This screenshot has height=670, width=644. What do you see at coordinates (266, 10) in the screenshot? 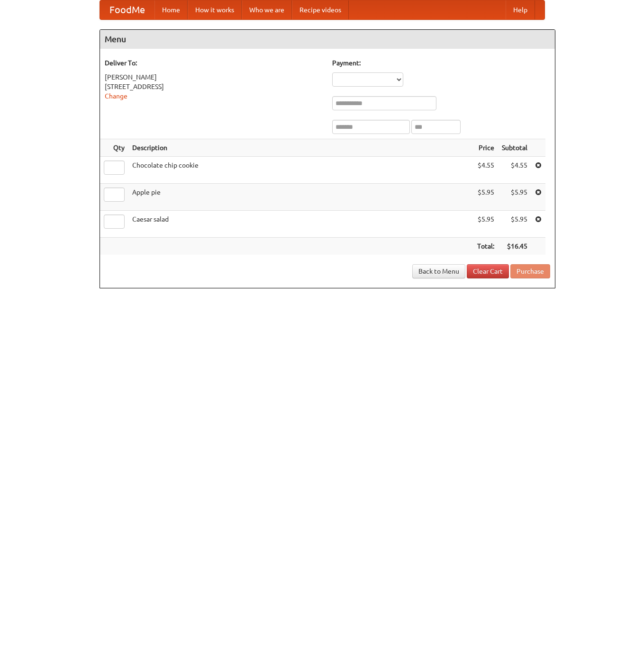
I see `a: Who we are` at bounding box center [266, 10].